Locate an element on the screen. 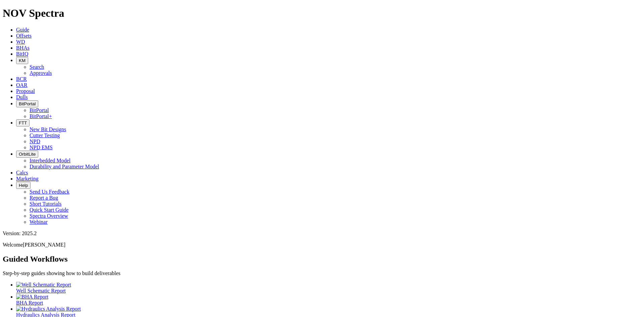  a: WD is located at coordinates (20, 42).